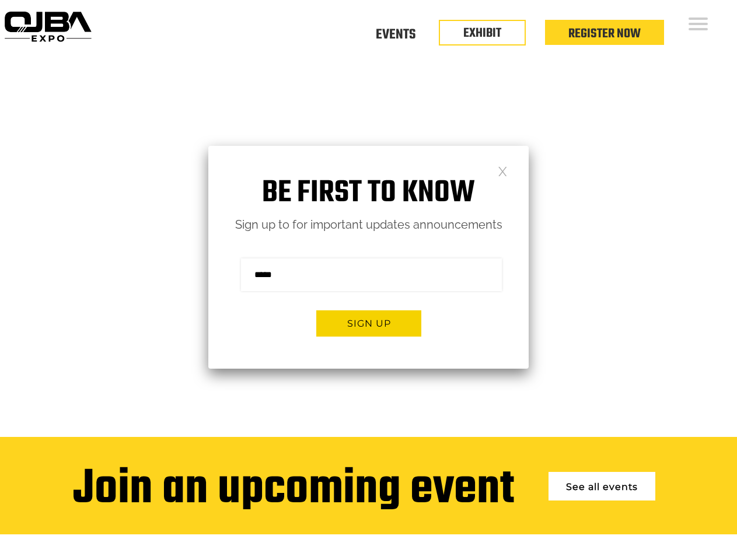 This screenshot has height=560, width=737. I want to click on h1: Be first to know, so click(368, 193).